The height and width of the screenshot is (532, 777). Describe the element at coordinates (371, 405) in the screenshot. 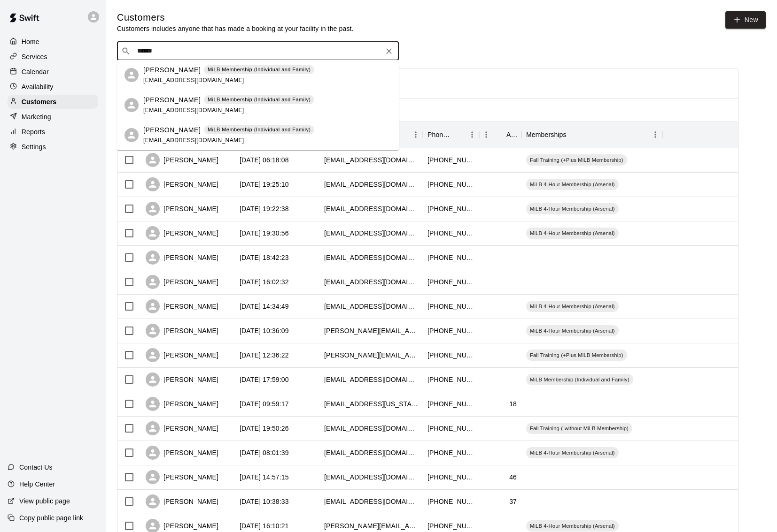

I see `div: jack.alaska@hotmail.com` at that location.